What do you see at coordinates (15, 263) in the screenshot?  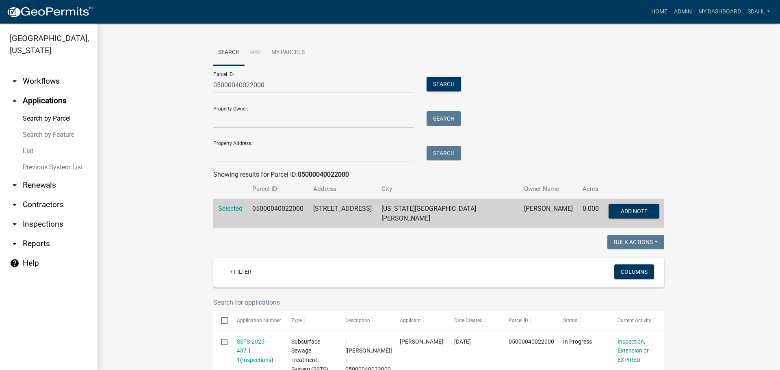 I see `i: help` at bounding box center [15, 263].